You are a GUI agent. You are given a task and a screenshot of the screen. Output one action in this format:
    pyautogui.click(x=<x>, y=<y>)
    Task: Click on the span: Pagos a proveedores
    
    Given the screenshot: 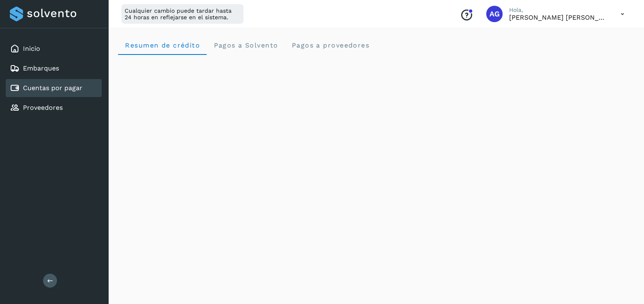 What is the action you would take?
    pyautogui.click(x=330, y=45)
    